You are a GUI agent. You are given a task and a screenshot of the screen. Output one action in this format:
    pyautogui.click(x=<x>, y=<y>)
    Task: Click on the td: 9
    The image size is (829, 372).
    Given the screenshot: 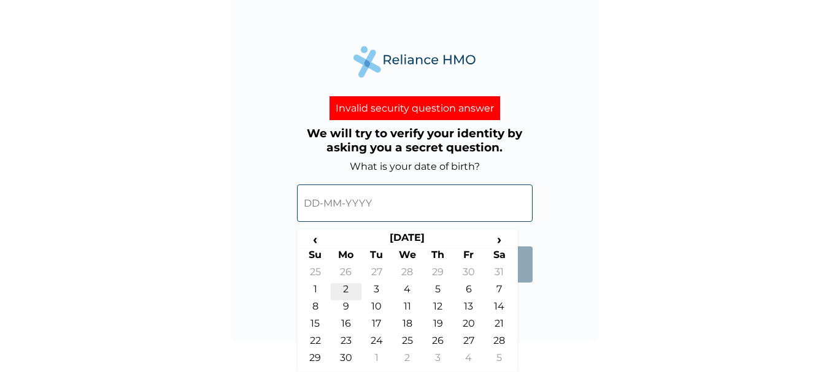 What is the action you would take?
    pyautogui.click(x=346, y=309)
    